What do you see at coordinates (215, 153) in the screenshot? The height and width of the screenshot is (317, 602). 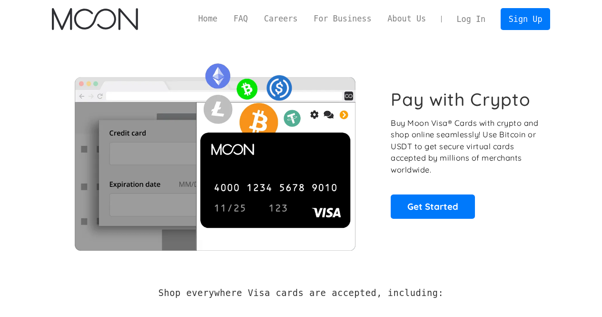 I see `img: Moon Cards let you spend your crypto anywhere Visa is accepted.` at bounding box center [215, 153].